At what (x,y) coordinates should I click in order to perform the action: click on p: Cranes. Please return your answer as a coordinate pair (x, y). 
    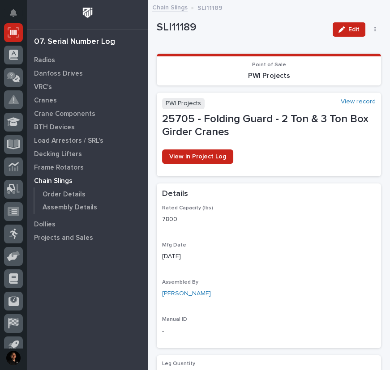
    Looking at the image, I should click on (45, 101).